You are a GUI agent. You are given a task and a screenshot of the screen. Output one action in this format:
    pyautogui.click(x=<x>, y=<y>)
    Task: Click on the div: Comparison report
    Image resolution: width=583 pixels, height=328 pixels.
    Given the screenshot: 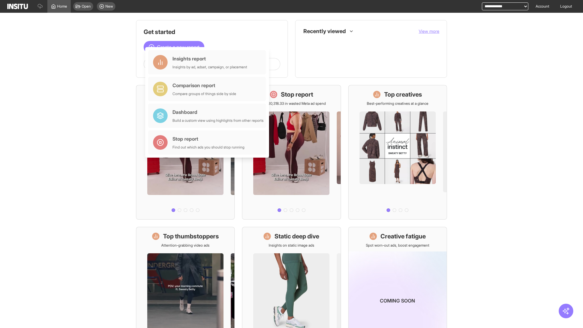 What is the action you would take?
    pyautogui.click(x=204, y=85)
    